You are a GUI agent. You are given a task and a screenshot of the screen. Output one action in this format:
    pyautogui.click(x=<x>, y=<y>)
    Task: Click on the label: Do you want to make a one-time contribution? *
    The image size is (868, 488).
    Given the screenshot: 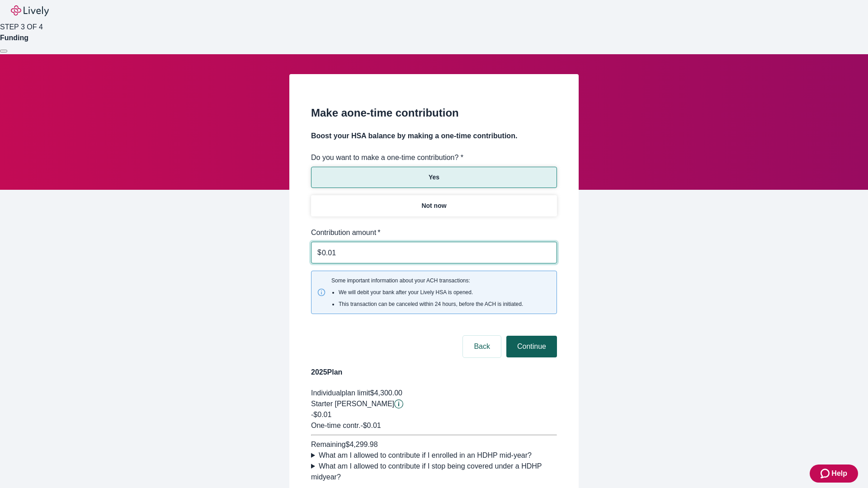 What is the action you would take?
    pyautogui.click(x=387, y=158)
    